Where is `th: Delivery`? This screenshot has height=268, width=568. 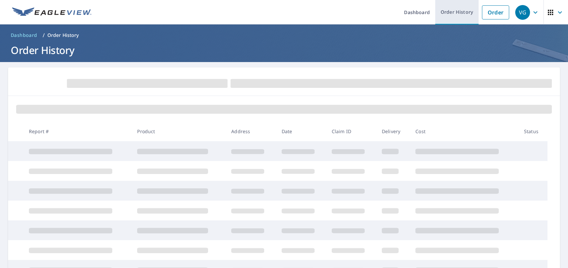
th: Delivery is located at coordinates (393, 131).